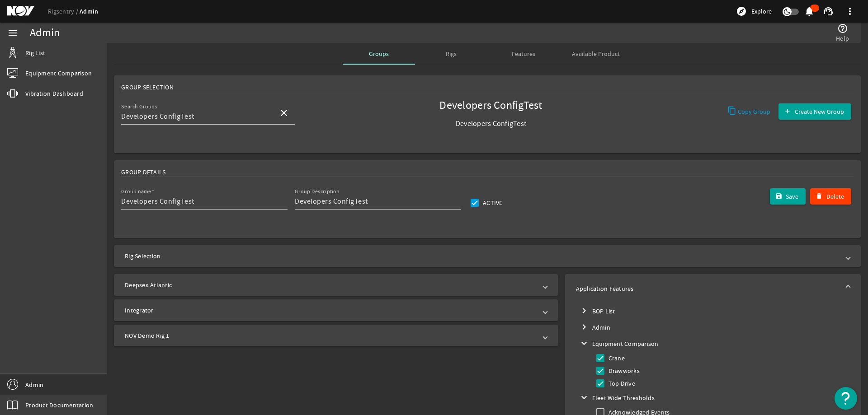 The height and width of the screenshot is (415, 868). Describe the element at coordinates (845, 399) in the screenshot. I see `button: Open Resource Center` at that location.